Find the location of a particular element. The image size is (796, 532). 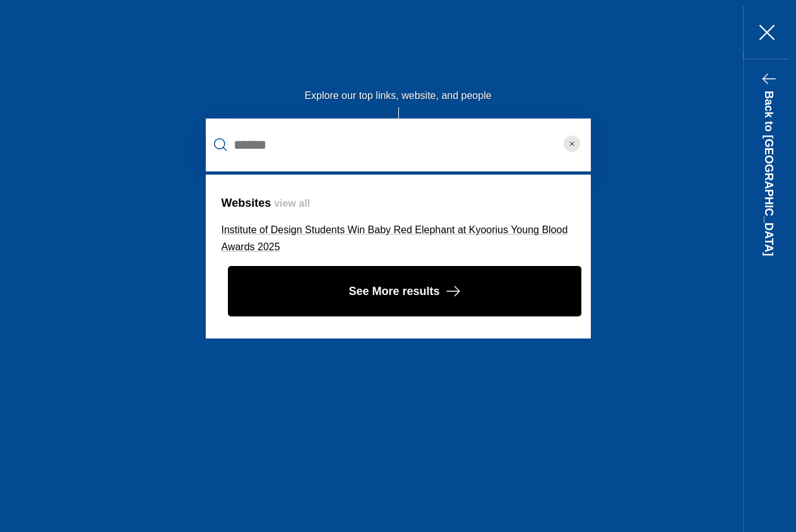

a: See More results is located at coordinates (398, 291).